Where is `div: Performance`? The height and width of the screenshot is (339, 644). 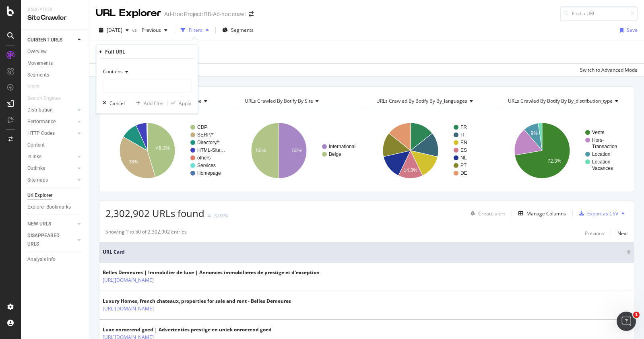 div: Performance is located at coordinates (42, 122).